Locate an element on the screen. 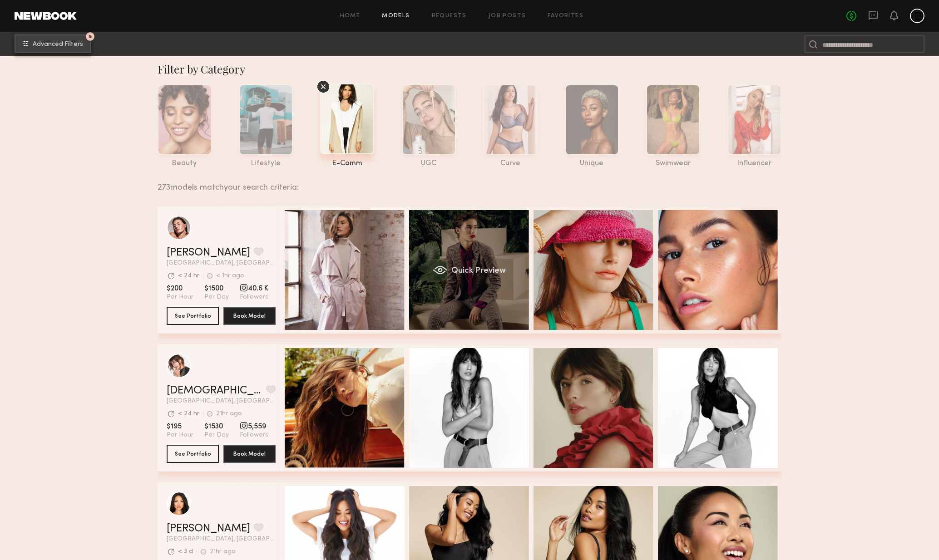  a: Home is located at coordinates (350, 16).